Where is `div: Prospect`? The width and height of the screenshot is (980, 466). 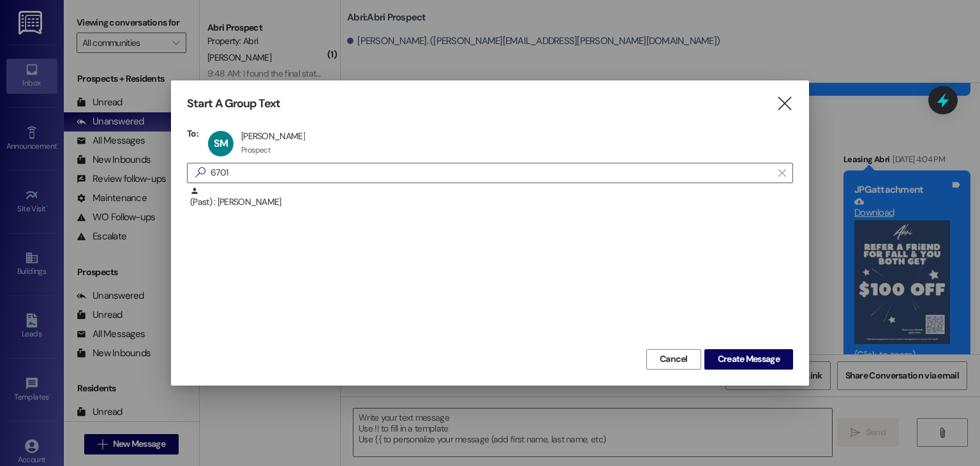
div: Prospect is located at coordinates (255, 150).